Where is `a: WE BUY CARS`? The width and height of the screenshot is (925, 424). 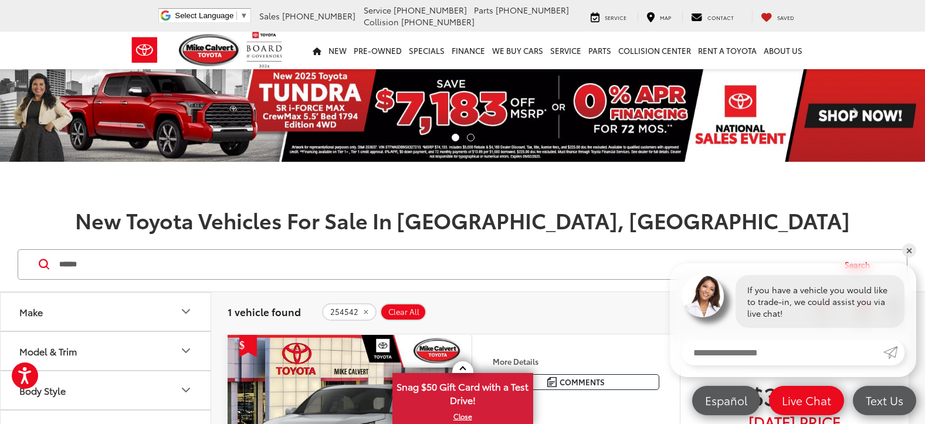 a: WE BUY CARS is located at coordinates (517, 50).